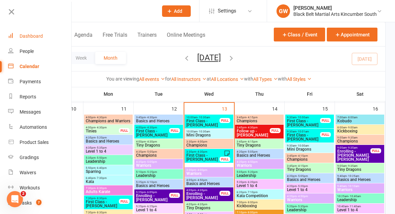  I want to click on th: Mon, so click(108, 94).